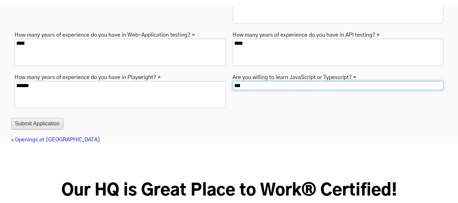 The image size is (458, 203). What do you see at coordinates (37, 124) in the screenshot?
I see `button: Submit Application` at bounding box center [37, 124].